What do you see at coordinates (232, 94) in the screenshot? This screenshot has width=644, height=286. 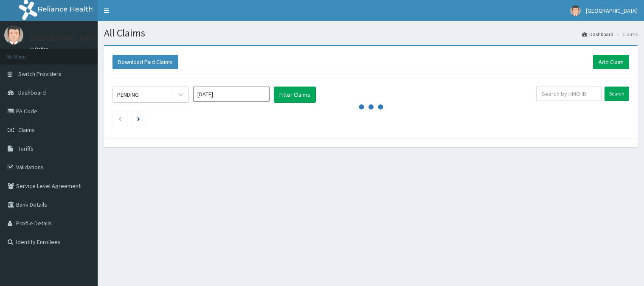 I see `input: Select Month and Year` at bounding box center [232, 94].